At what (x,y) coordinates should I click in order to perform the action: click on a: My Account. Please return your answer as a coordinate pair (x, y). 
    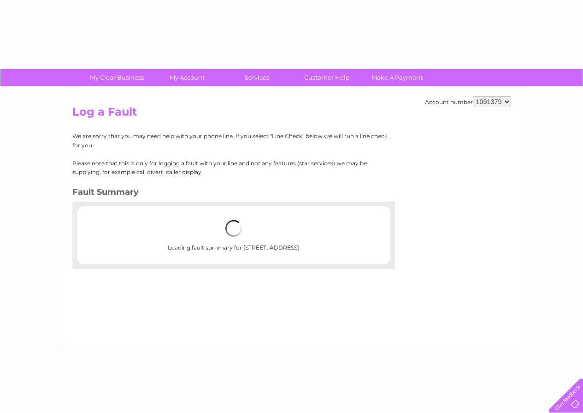
    Looking at the image, I should click on (187, 77).